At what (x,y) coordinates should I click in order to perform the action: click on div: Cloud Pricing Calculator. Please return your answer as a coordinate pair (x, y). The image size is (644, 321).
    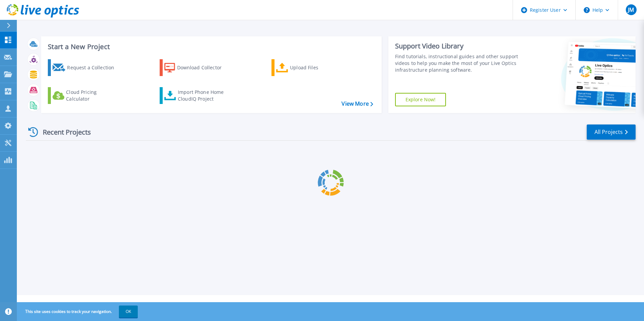
    Looking at the image, I should click on (93, 96).